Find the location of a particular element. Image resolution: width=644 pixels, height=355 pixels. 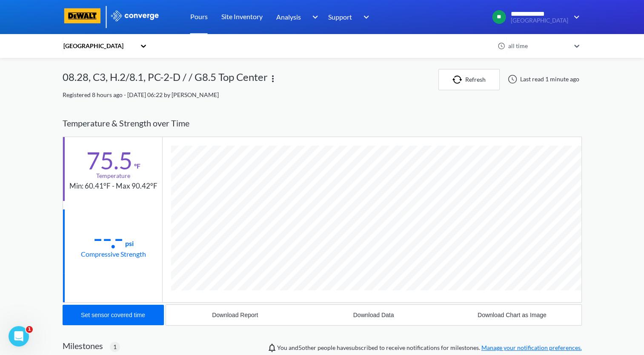

div: Last read 1 minute ago is located at coordinates (542, 79).